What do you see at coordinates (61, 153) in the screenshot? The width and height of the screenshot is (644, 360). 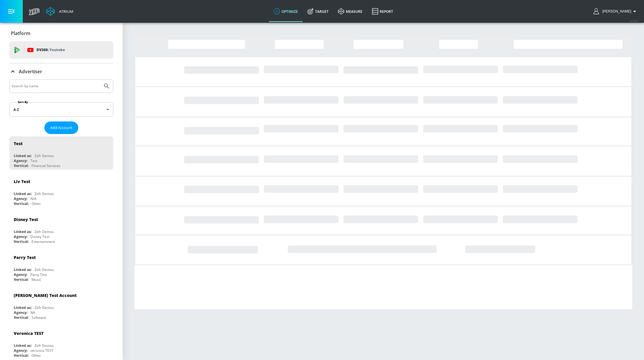 I see `div: TestLinked as:Zefr DemosAgency:TestVertical:Financial Services` at bounding box center [61, 153].